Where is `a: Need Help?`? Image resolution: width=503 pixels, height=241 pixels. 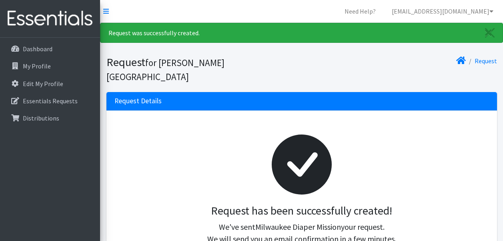
a: Need Help? is located at coordinates (360, 11).